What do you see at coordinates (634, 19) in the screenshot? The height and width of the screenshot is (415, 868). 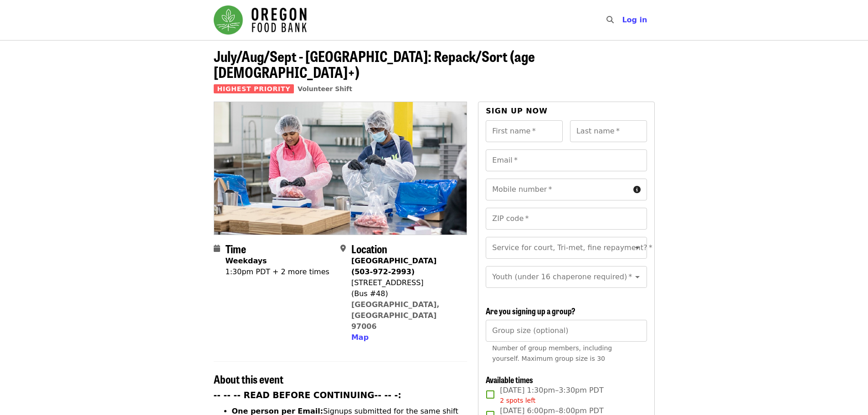 I see `span: Log in` at bounding box center [634, 19].